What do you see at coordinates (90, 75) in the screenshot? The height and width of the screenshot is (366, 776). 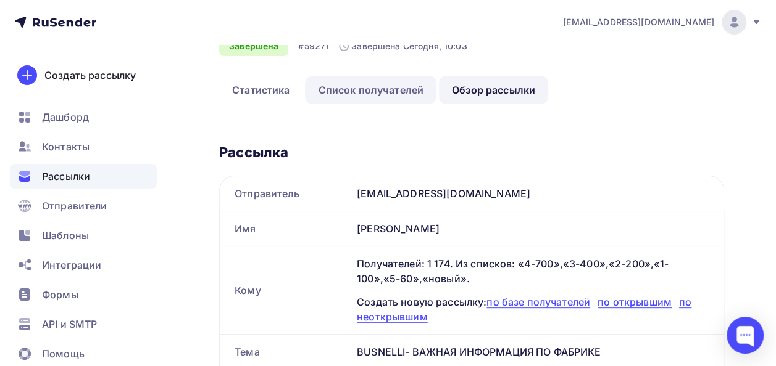 I see `div: Создать рассылку` at bounding box center [90, 75].